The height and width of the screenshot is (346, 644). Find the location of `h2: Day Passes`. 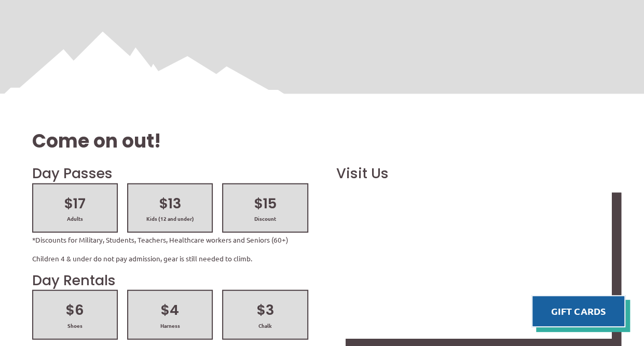

h2: Day Passes is located at coordinates (169, 173).